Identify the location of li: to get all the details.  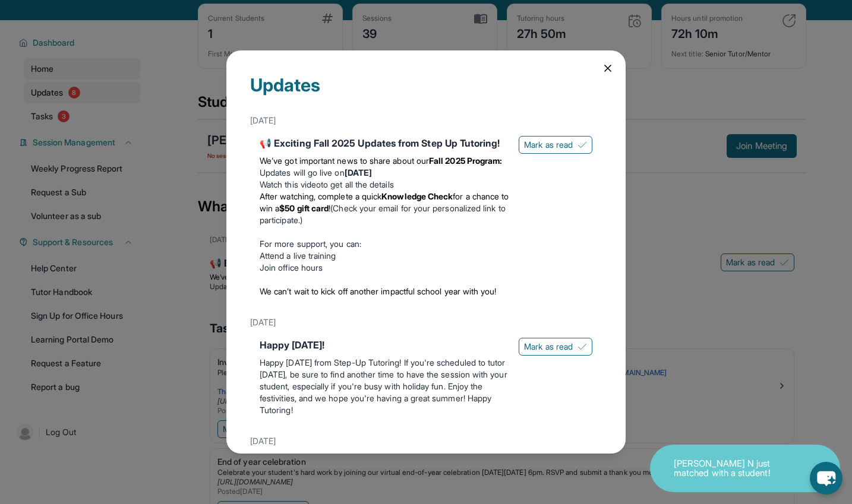
(384, 185).